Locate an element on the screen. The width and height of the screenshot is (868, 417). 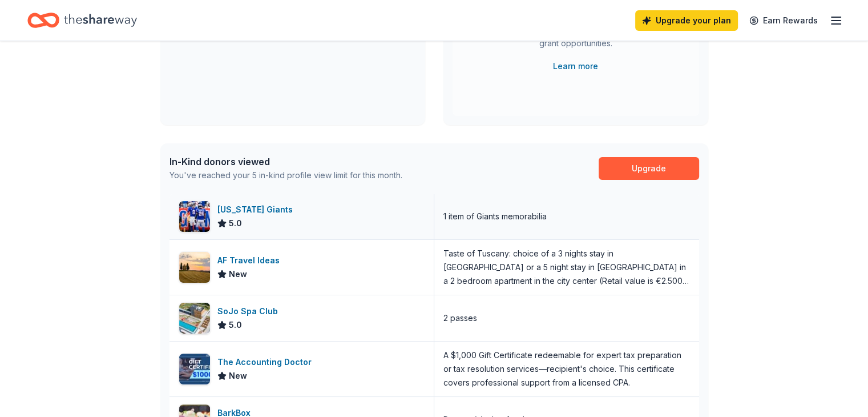
div: You've reached your 5 in-kind profile view limit for this month. is located at coordinates (286, 175).